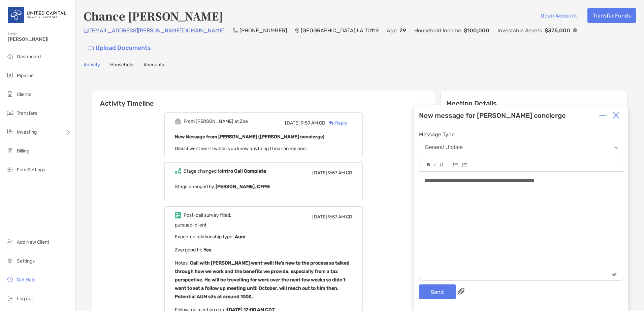 This screenshot has width=644, height=311. I want to click on span: Add New Client, so click(33, 242).